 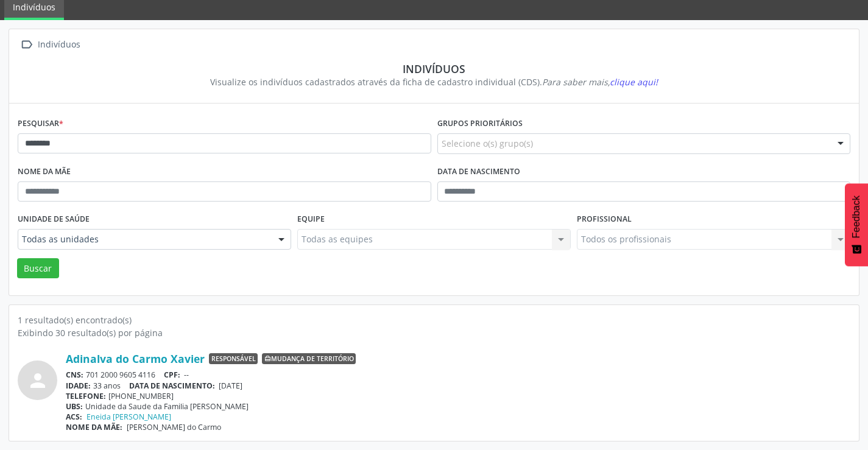 I want to click on span: CPF:, so click(x=172, y=374).